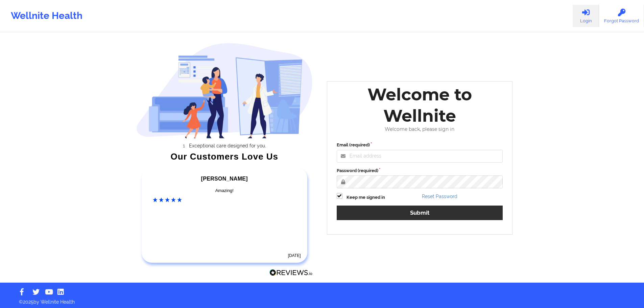 The height and width of the screenshot is (308, 644). I want to click on input: Email address, so click(420, 156).